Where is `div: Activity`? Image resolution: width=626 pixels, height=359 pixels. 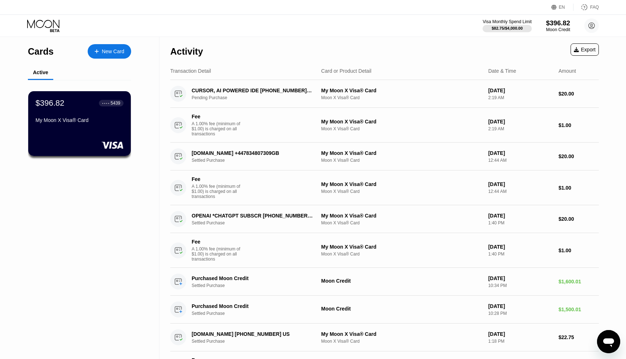 div: Activity is located at coordinates (187, 51).